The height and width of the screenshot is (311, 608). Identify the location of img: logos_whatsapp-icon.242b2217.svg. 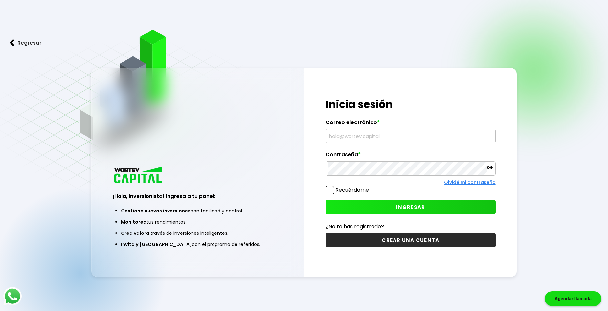
(12, 296).